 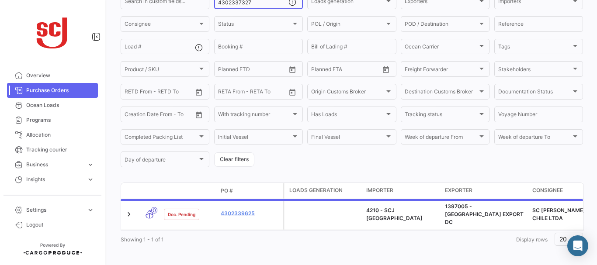 What do you see at coordinates (323, 191) in the screenshot?
I see `datatable-header-cell: Loads generation` at bounding box center [323, 191].